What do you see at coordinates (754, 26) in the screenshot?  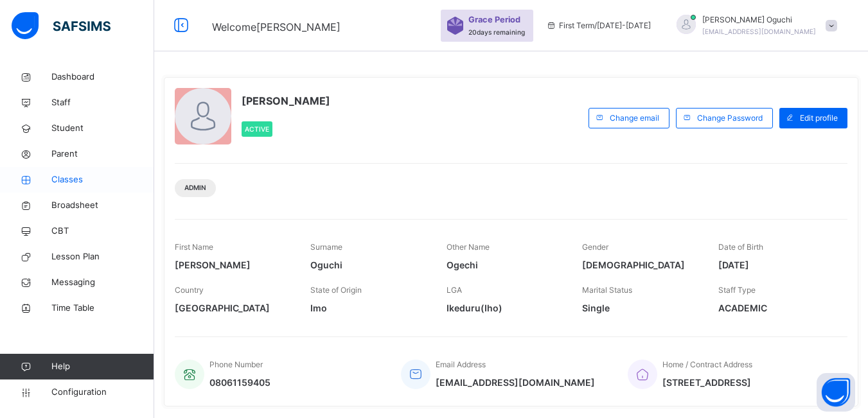 I see `div: ChristinaOguchi` at bounding box center [754, 26].